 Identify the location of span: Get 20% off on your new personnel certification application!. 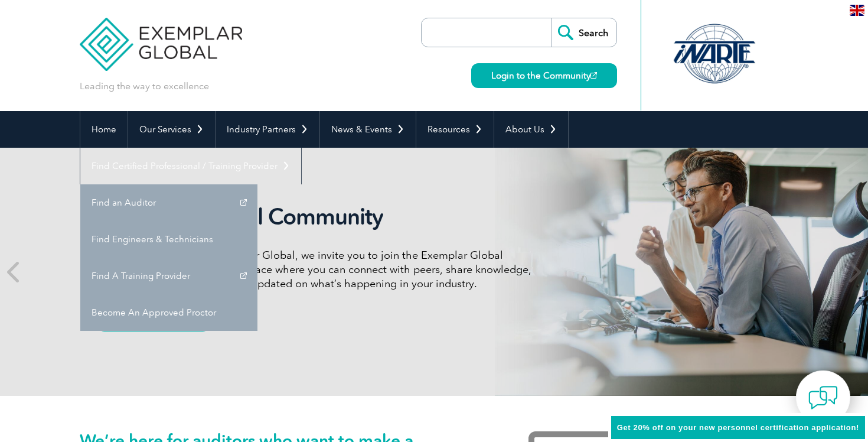
(738, 427).